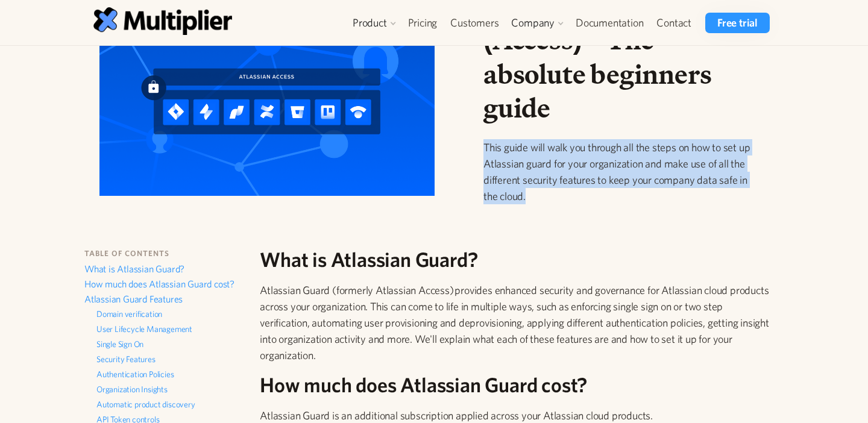  Describe the element at coordinates (172, 405) in the screenshot. I see `a: Automatic product discovery` at that location.